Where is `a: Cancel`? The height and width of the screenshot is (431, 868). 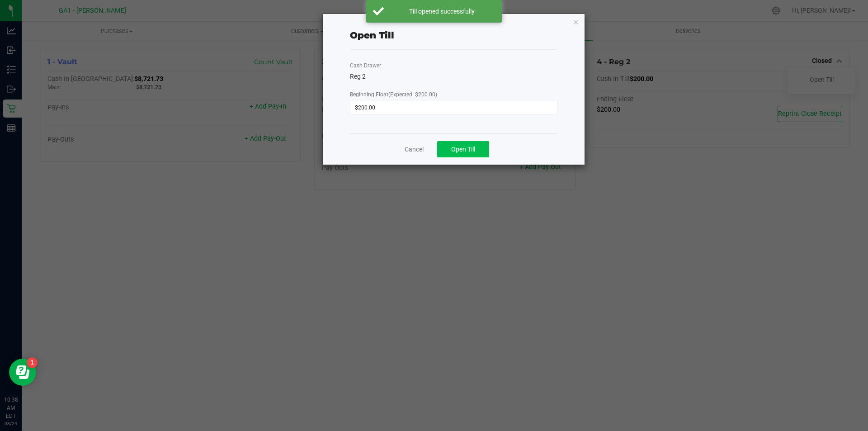 a: Cancel is located at coordinates (414, 149).